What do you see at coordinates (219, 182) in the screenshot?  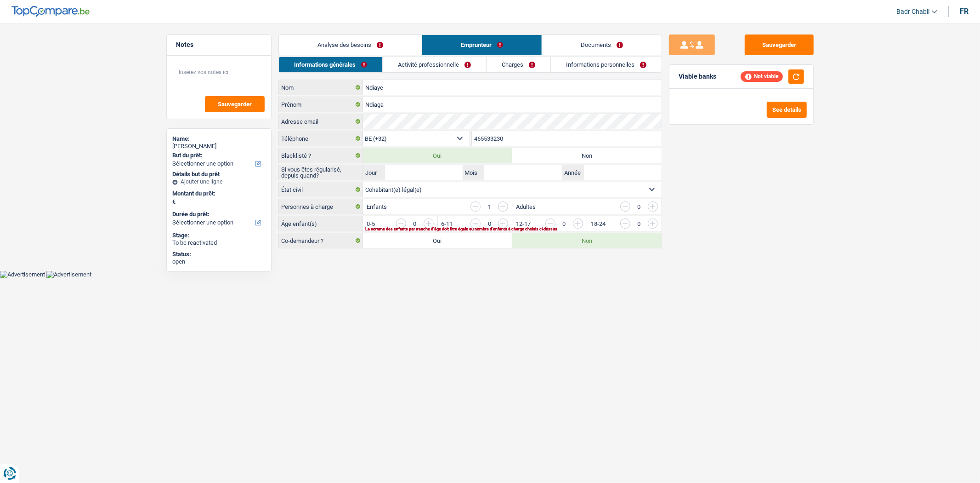 I see `div: Ajouter une ligne` at bounding box center [219, 182].